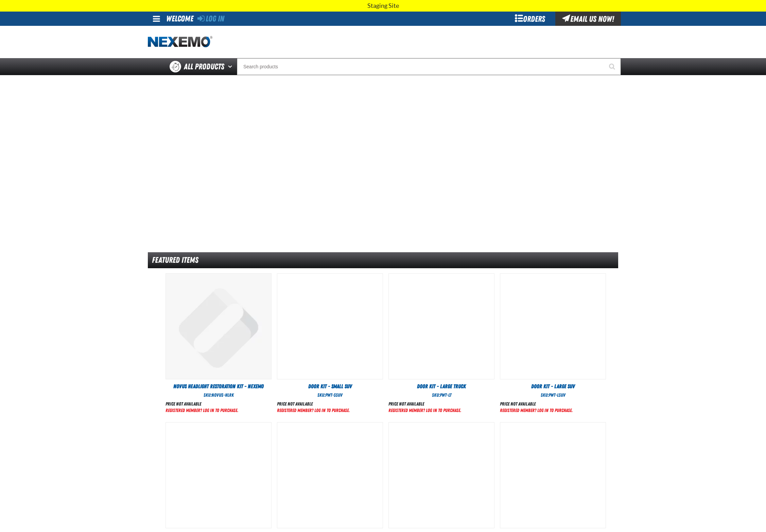 The width and height of the screenshot is (766, 532). I want to click on View Details of the Door Kit - All Sedans, so click(219, 476).